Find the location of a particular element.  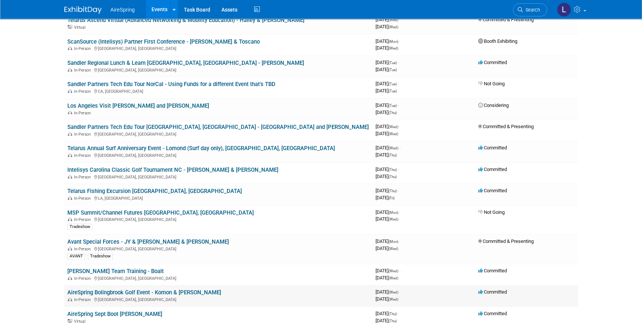

img: Lisa Chow is located at coordinates (564, 10).